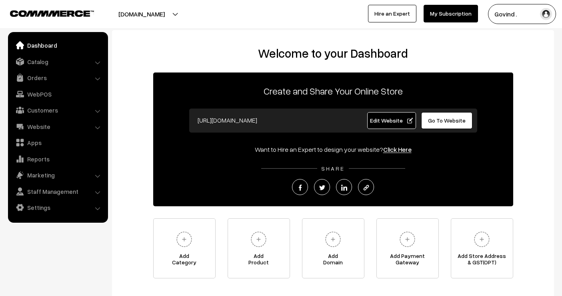 The height and width of the screenshot is (296, 562). Describe the element at coordinates (447, 120) in the screenshot. I see `a: Go To Website` at that location.